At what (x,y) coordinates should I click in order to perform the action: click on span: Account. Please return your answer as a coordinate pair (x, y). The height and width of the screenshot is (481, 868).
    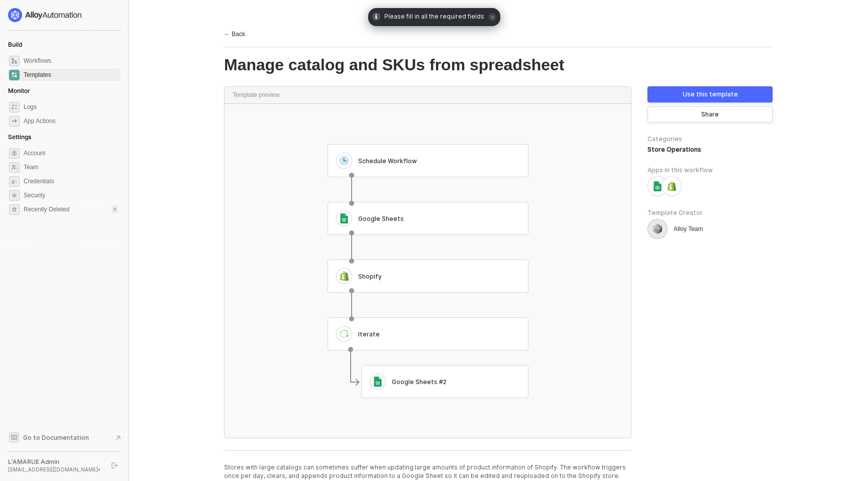
    Looking at the image, I should click on (71, 153).